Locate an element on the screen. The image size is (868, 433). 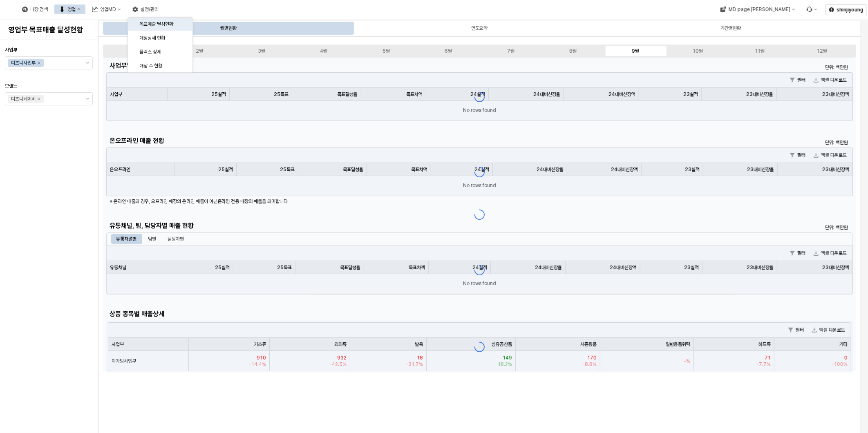
label: 5월 is located at coordinates (386, 51).